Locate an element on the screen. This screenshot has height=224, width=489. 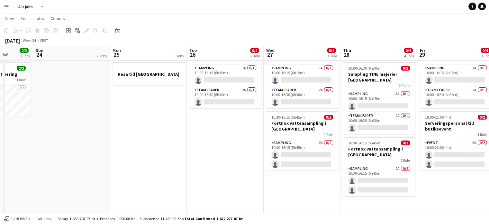
span: Thu is located at coordinates (347, 50).